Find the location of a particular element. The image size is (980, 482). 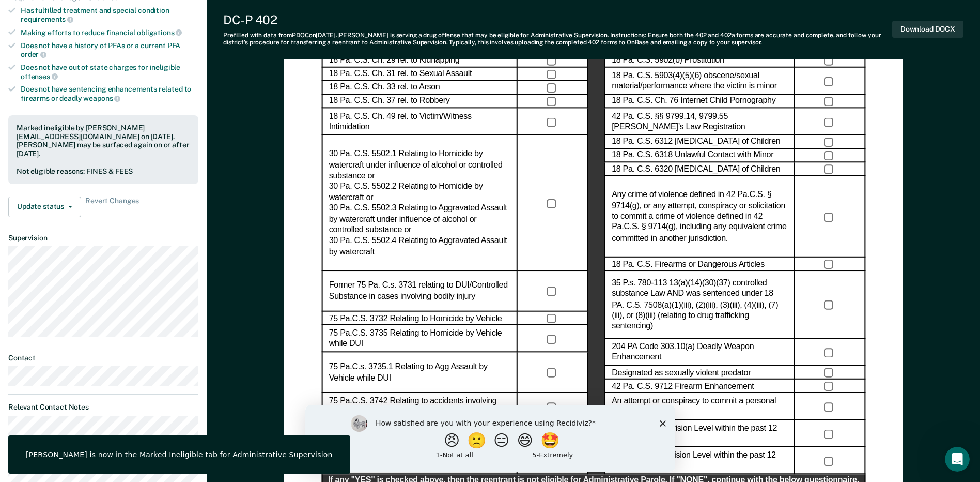

dt: Relevant Contact Notes is located at coordinates (103, 407).